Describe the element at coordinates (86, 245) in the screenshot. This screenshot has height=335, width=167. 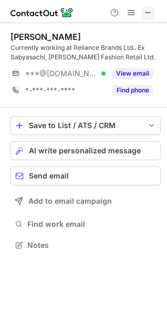
I see `button: Notes` at that location.